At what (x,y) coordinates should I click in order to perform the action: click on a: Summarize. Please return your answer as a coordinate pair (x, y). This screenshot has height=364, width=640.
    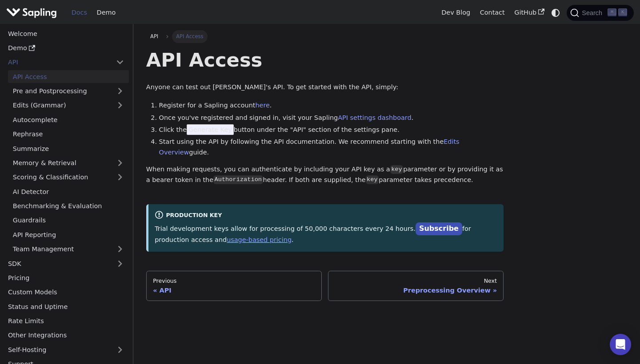
    Looking at the image, I should click on (68, 148).